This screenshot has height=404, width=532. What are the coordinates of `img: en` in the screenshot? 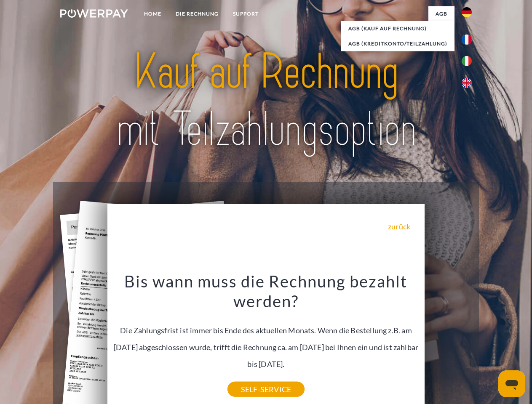 It's located at (467, 83).